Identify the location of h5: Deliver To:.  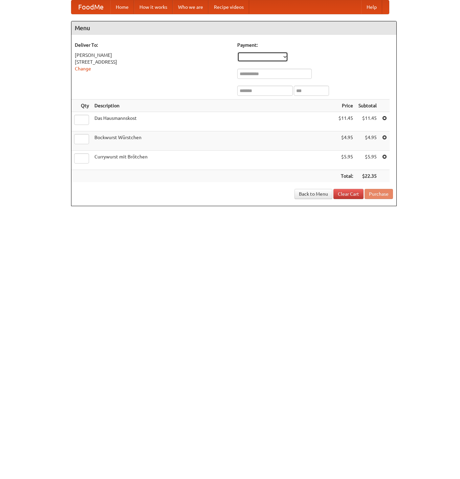
(153, 45).